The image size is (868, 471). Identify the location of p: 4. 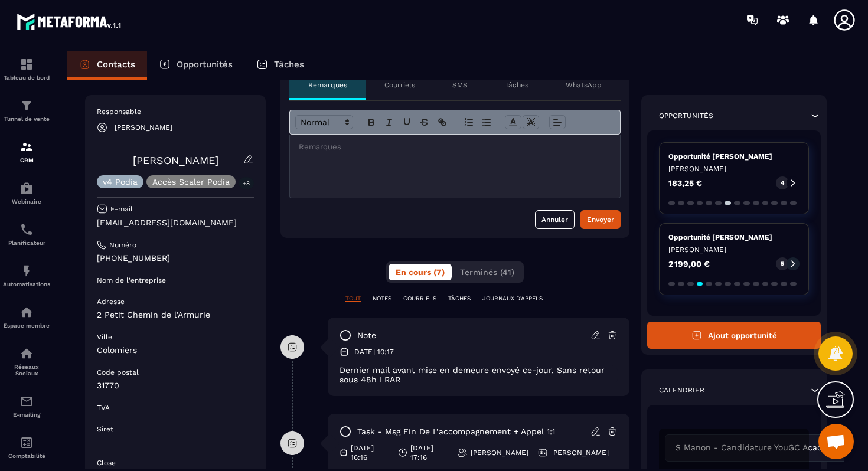
(782, 183).